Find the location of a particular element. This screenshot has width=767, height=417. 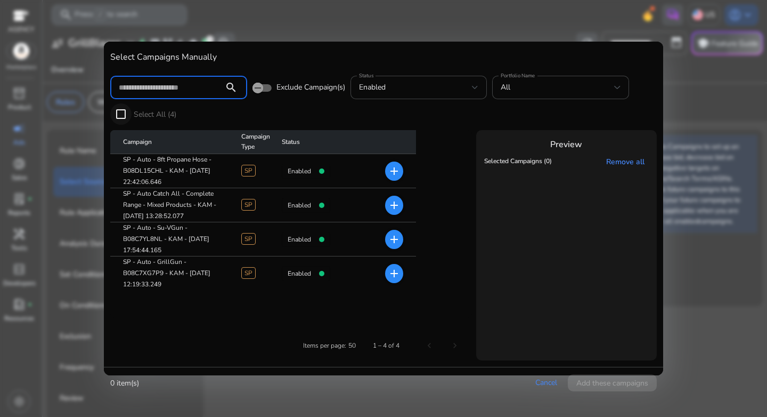

a: Cancel is located at coordinates (546, 382).